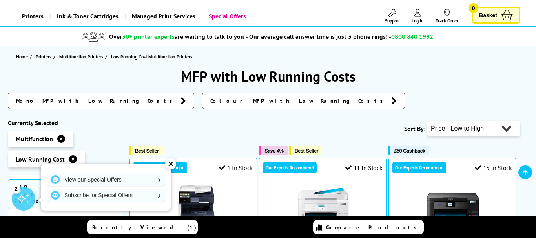 The height and width of the screenshot is (238, 536). I want to click on span: Log In, so click(417, 20).